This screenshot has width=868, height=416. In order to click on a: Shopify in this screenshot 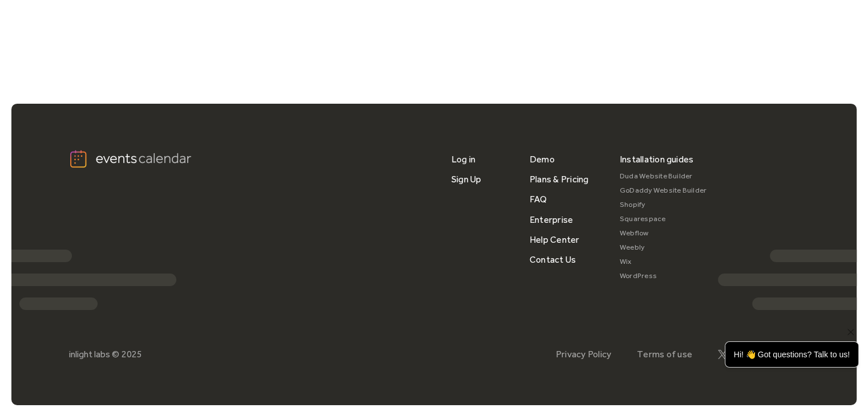, I will do `click(663, 205)`.